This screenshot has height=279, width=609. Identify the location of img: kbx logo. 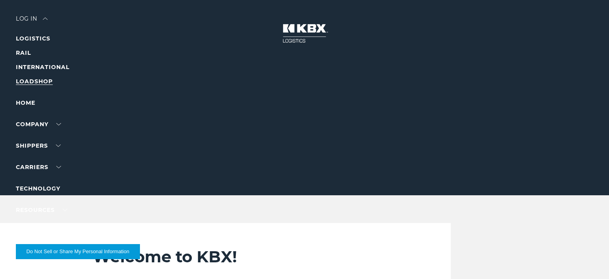
(304, 33).